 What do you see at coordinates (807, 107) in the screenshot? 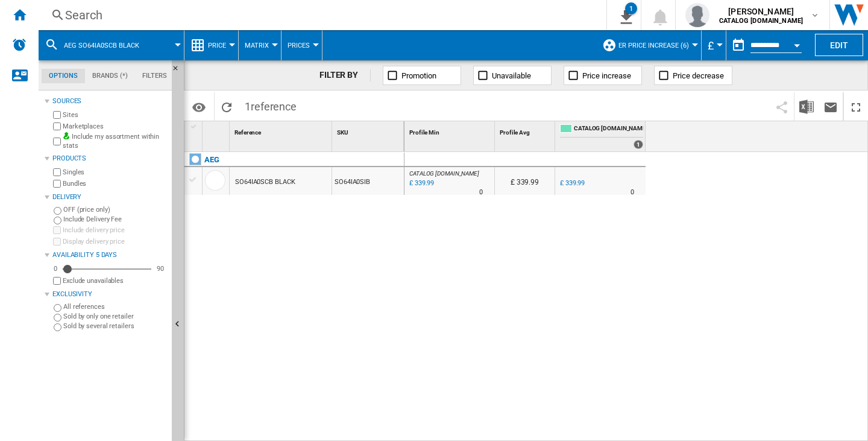
I see `img: excel-24x24.png` at bounding box center [807, 107].